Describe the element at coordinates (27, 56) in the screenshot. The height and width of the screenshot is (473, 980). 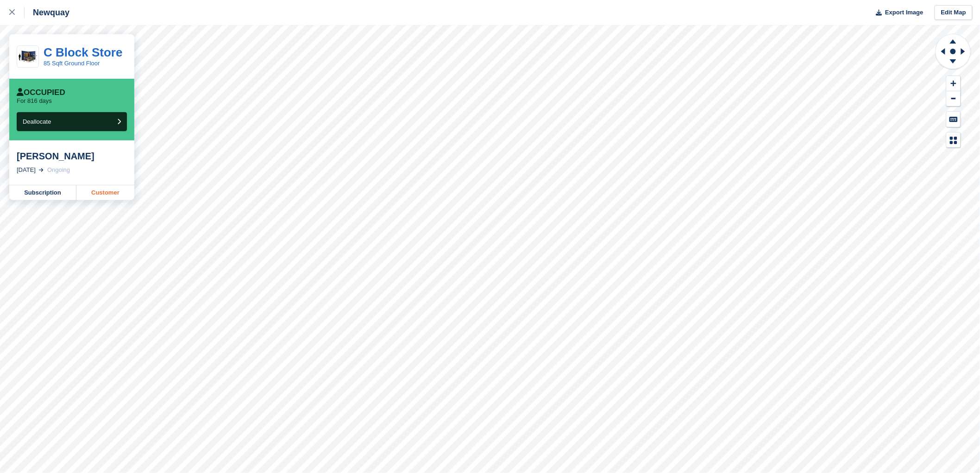
I see `img: 80-sqft-container%20(1).jpg` at that location.